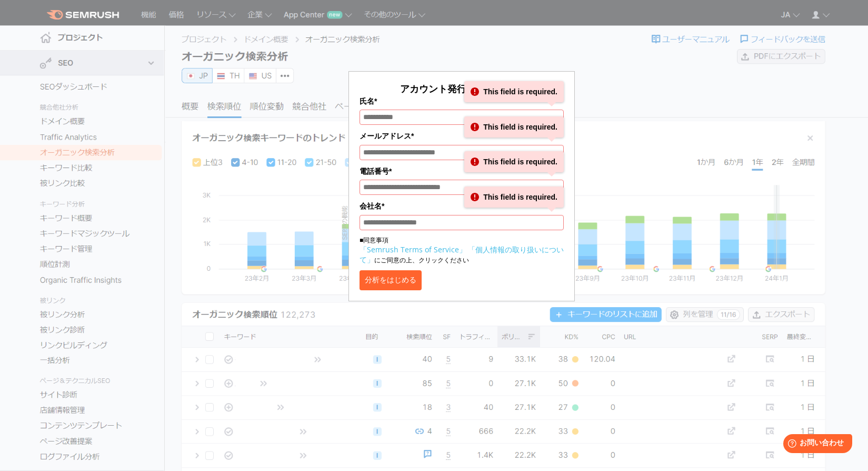  What do you see at coordinates (462, 254) in the screenshot?
I see `a: 「個人情報の取り扱いについて」` at bounding box center [462, 254].